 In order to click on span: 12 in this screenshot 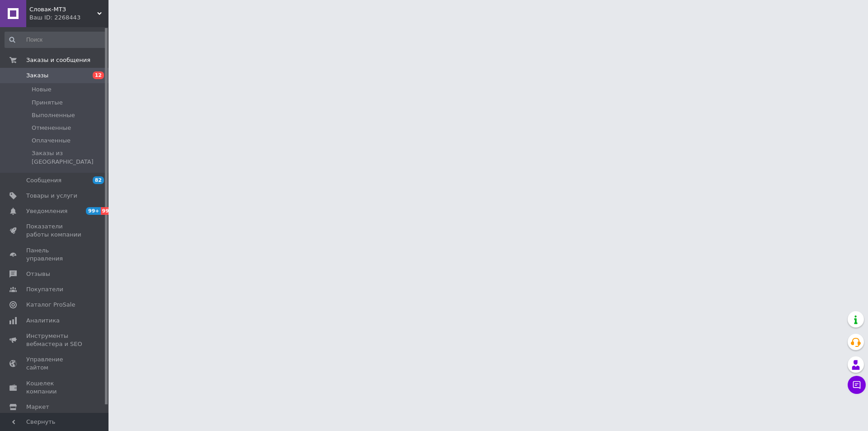, I will do `click(98, 75)`.